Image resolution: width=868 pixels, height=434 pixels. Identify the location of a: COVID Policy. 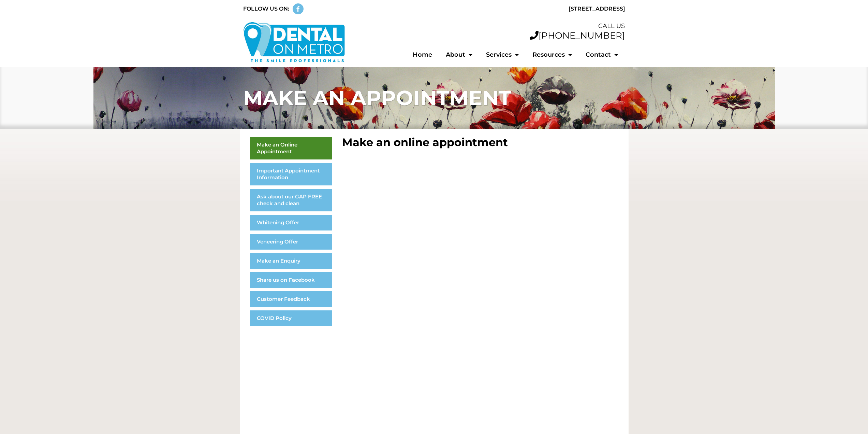
(291, 318).